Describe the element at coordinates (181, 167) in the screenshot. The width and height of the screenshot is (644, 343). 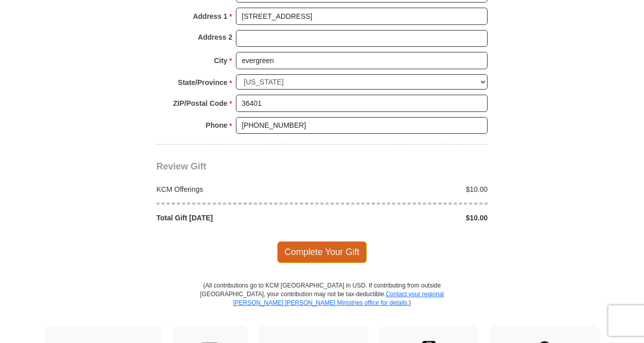
I see `span: Review Gift` at that location.